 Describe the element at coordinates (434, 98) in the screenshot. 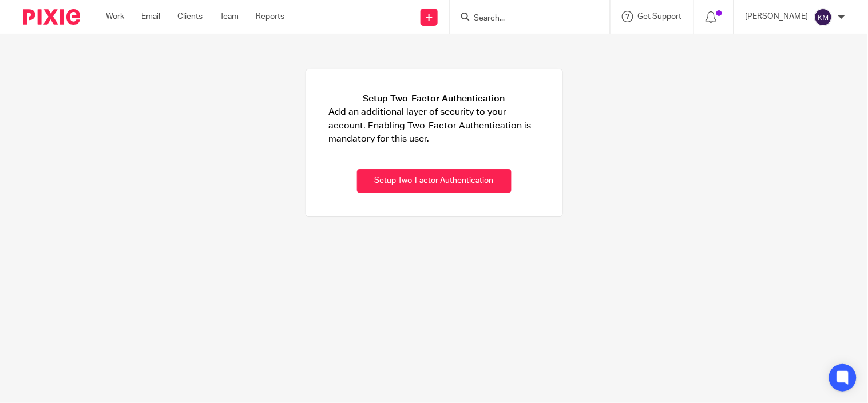

I see `h1: Setup Two-Factor Authentication` at that location.